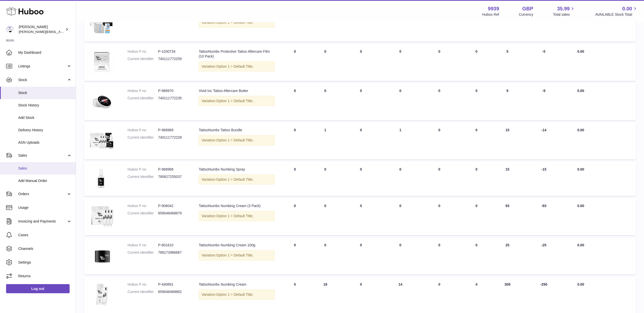 This screenshot has width=644, height=313. I want to click on td: 3, so click(508, 23).